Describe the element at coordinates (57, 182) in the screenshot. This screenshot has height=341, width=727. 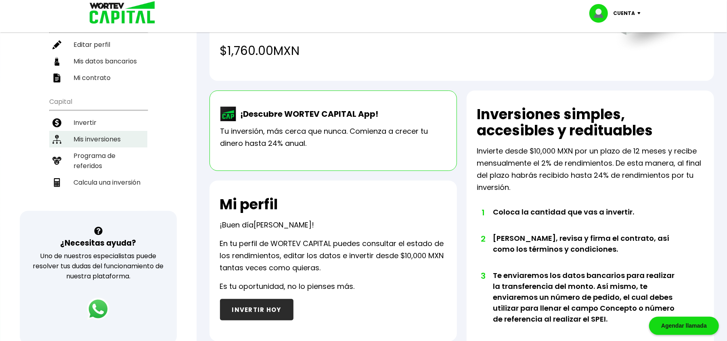
I see `img: calculadora-icon.17d418c4.svg` at that location.